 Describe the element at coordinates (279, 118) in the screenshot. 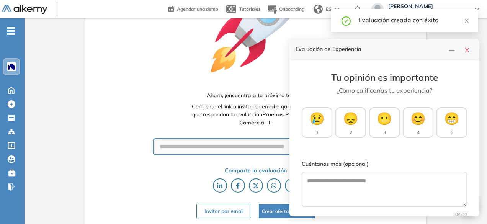

I see `b: Pruebas Psicotécnicas Comercial II.` at that location.